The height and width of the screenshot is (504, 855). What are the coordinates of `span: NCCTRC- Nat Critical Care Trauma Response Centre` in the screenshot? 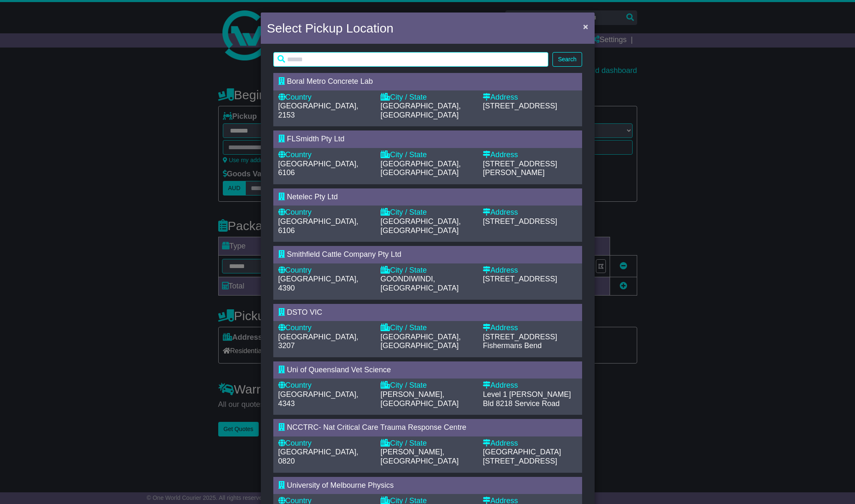 It's located at (377, 428).